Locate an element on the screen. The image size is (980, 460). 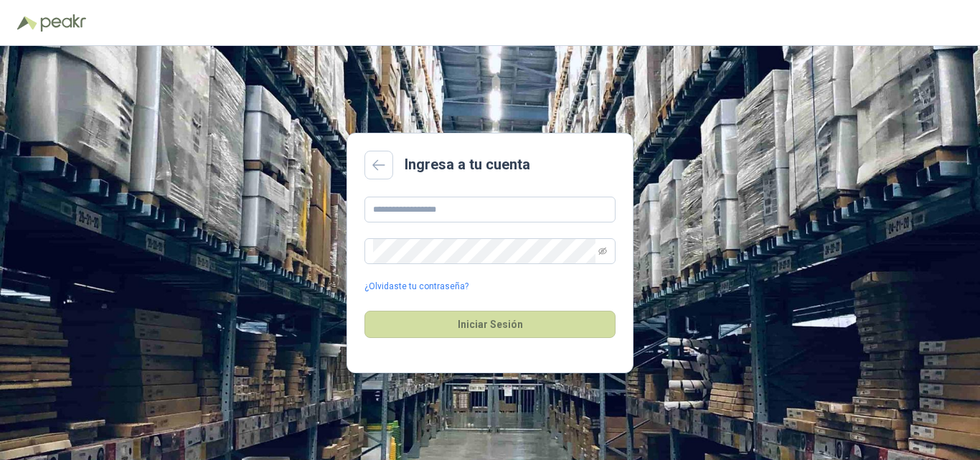
img: Logo is located at coordinates (27, 23).